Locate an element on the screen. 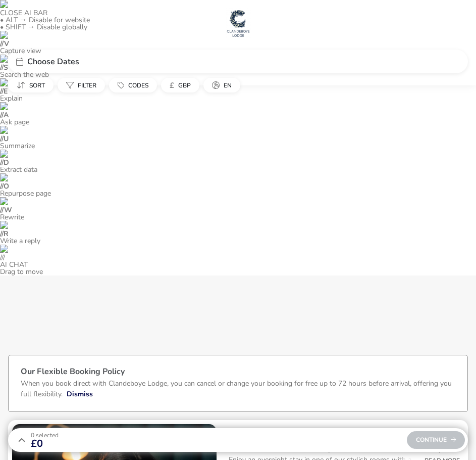 This screenshot has height=460, width=476. div: Continue is located at coordinates (436, 440).